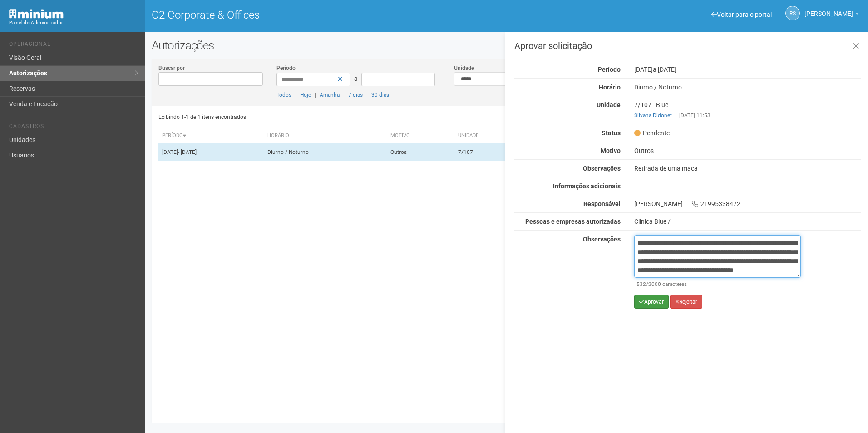  Describe the element at coordinates (793, 13) in the screenshot. I see `a: RS` at that location.